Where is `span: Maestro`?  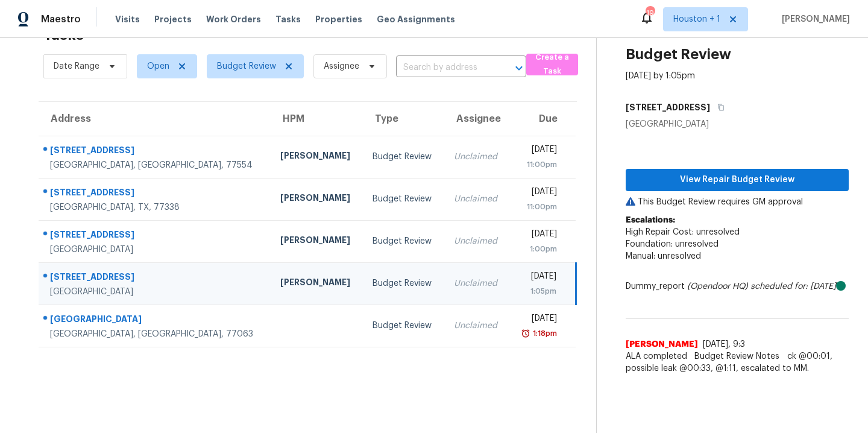 span: Maestro is located at coordinates (61, 19).